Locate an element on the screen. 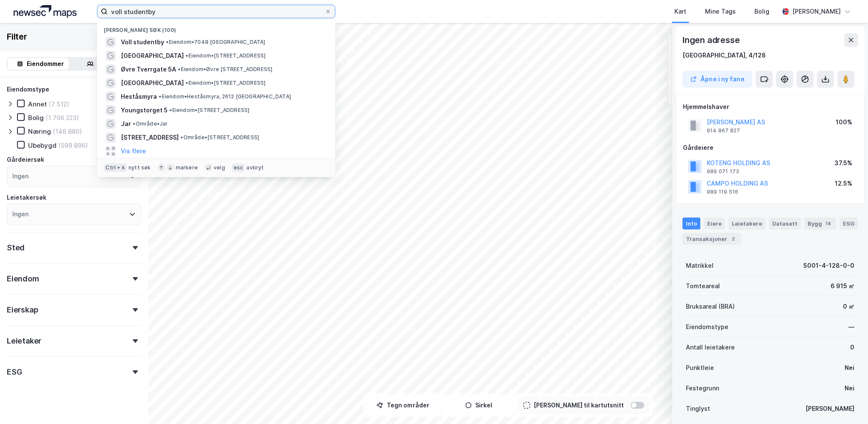 The width and height of the screenshot is (868, 424). div: 100% is located at coordinates (844, 122).